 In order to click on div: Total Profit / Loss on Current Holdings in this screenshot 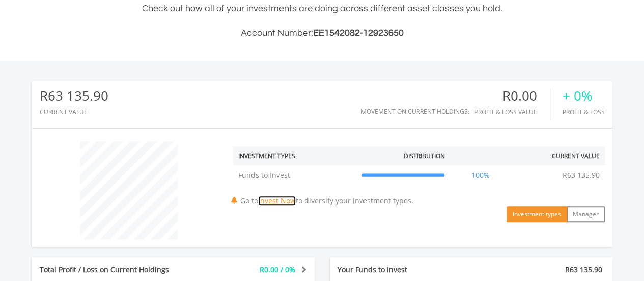, I will do `click(115, 270)`.